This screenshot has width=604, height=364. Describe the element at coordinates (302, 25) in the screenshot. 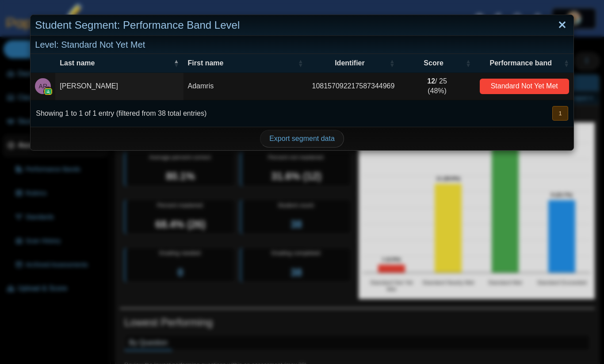

I see `div: Student Segment: Performance Band Level` at that location.